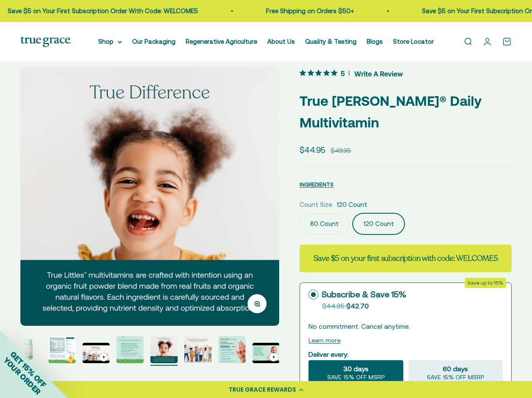 This screenshot has height=398, width=532. Describe the element at coordinates (406, 258) in the screenshot. I see `strong: Save $5 on your first subscription with code: WELCOME5` at that location.